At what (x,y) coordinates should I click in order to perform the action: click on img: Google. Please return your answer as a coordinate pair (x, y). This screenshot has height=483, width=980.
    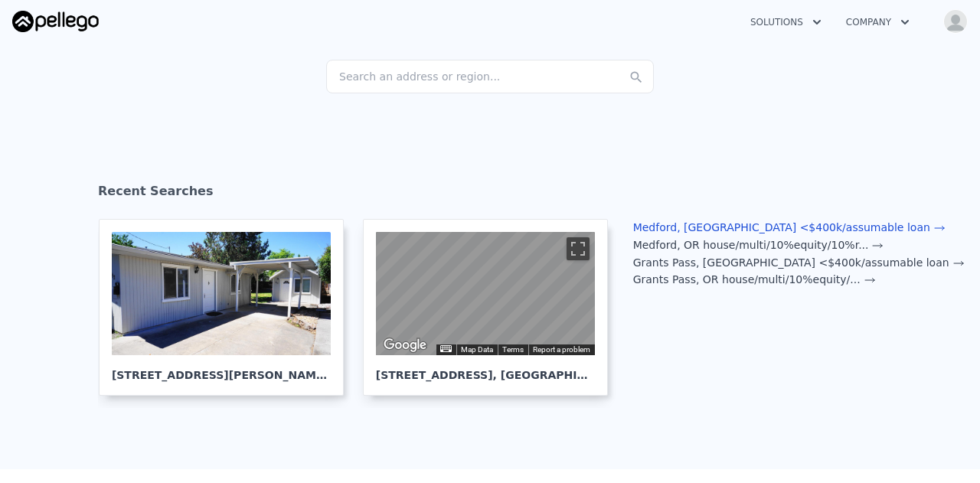
    Looking at the image, I should click on (405, 345).